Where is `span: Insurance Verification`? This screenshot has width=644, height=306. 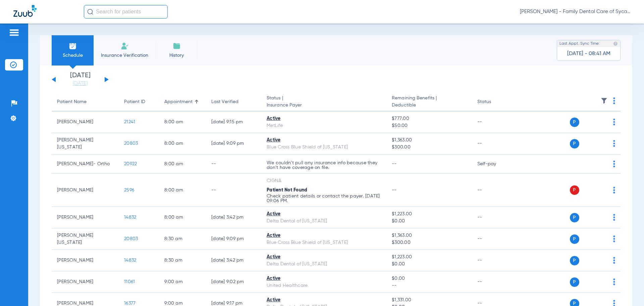 span: Insurance Verification is located at coordinates (125, 56).